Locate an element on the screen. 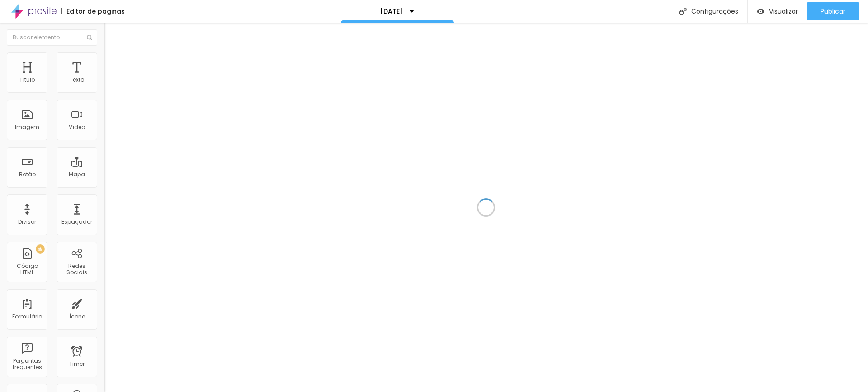 Image resolution: width=868 pixels, height=392 pixels. div: Espaçador is located at coordinates (77, 222).